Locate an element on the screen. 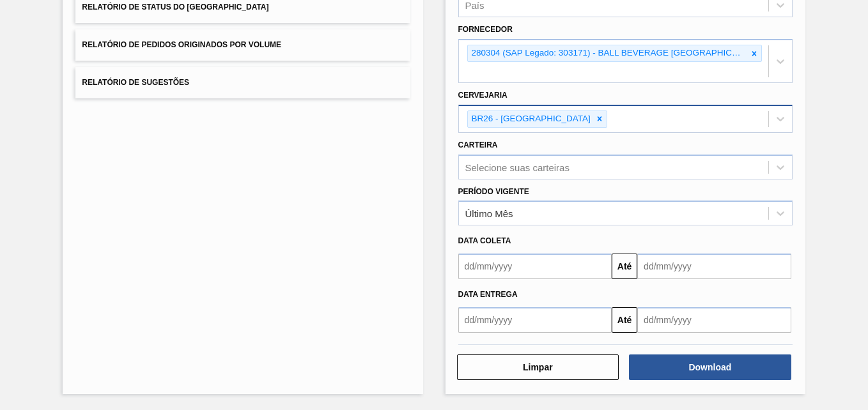  label: Fornecedor is located at coordinates (485, 30).